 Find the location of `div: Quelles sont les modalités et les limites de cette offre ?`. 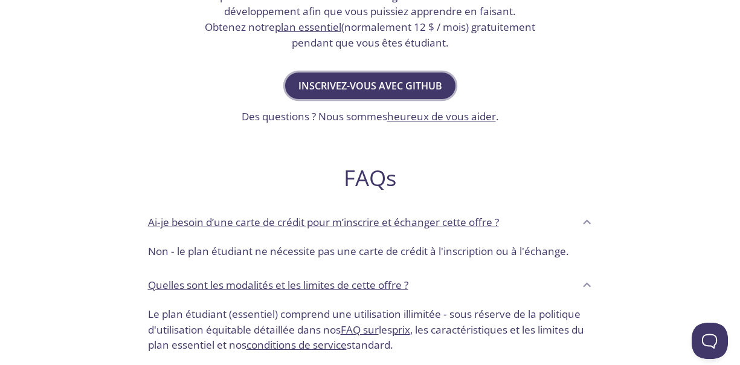

div: Quelles sont les modalités et les limites de cette offre ? is located at coordinates (371, 285).